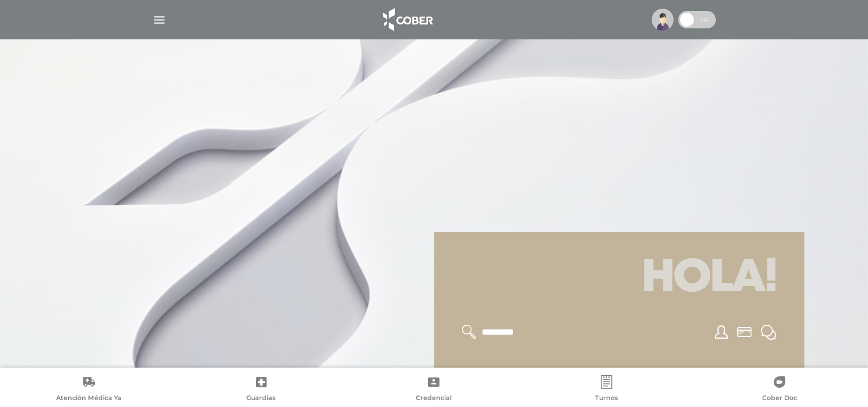  Describe the element at coordinates (619, 279) in the screenshot. I see `h1: Hola!` at that location.